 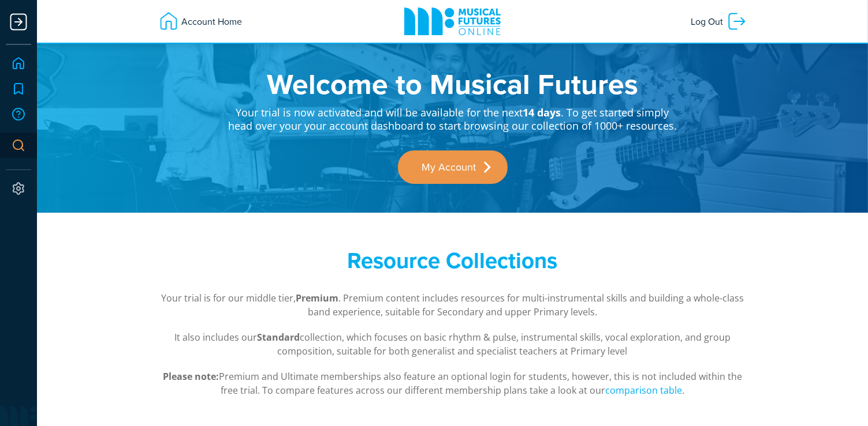 What do you see at coordinates (18, 189) in the screenshot?
I see `a: Settings` at bounding box center [18, 189].